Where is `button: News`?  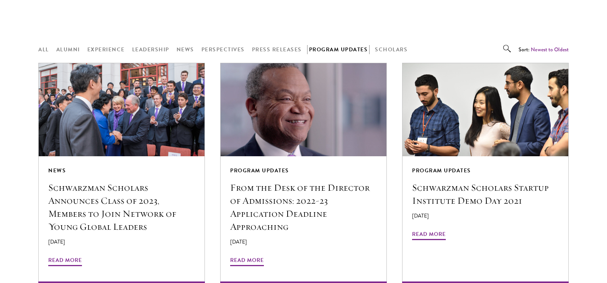 button: News is located at coordinates (185, 49).